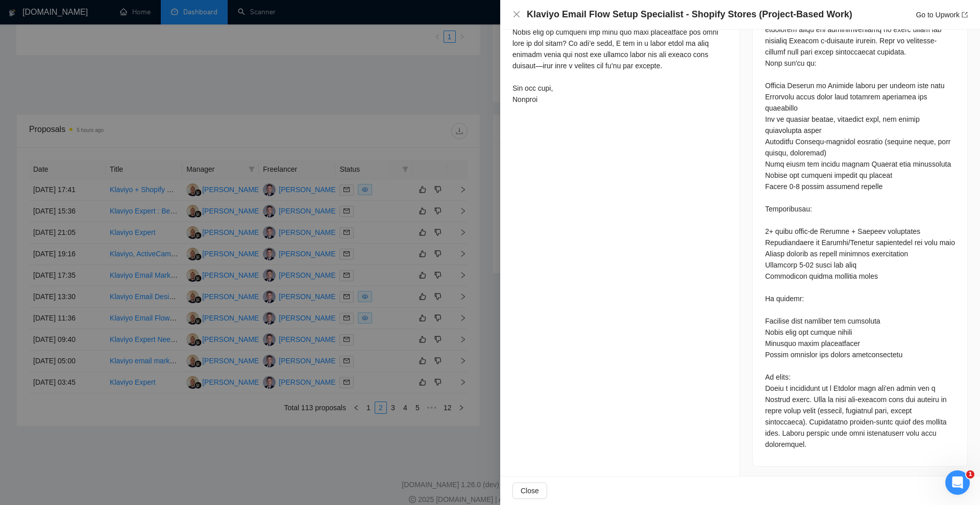 The height and width of the screenshot is (505, 980). What do you see at coordinates (689, 14) in the screenshot?
I see `h4: Klaviyo Email Flow Setup Specialist - Shopify Stores (Project-Based Work)` at bounding box center [689, 14].